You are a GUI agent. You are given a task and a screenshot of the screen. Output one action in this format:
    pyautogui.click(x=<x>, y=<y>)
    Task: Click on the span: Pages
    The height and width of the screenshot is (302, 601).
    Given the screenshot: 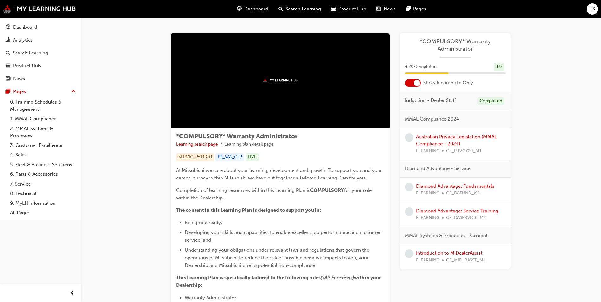 What is the action you would take?
    pyautogui.click(x=420, y=9)
    